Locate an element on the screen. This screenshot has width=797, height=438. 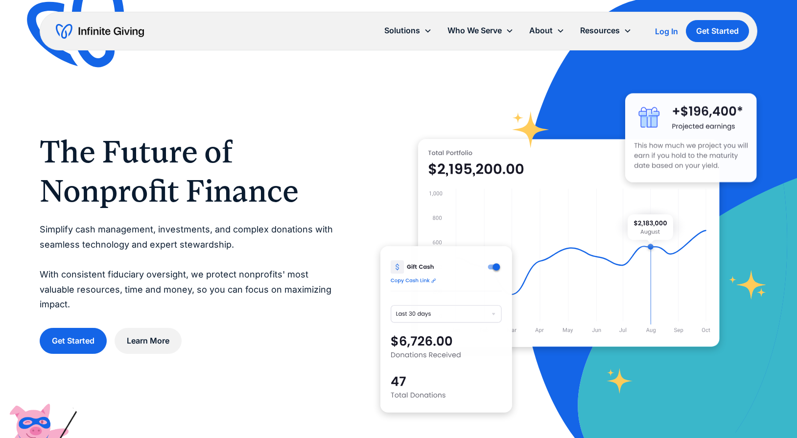
a: home is located at coordinates (100, 31).